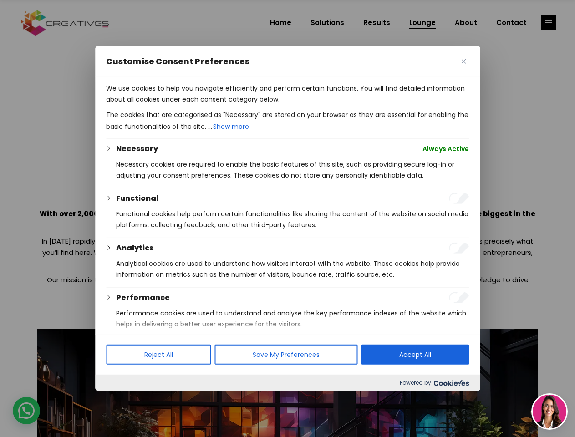  I want to click on button: Show more, so click(231, 127).